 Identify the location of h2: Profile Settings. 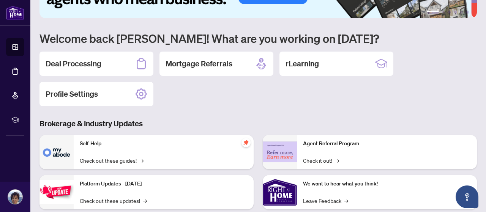
(72, 94).